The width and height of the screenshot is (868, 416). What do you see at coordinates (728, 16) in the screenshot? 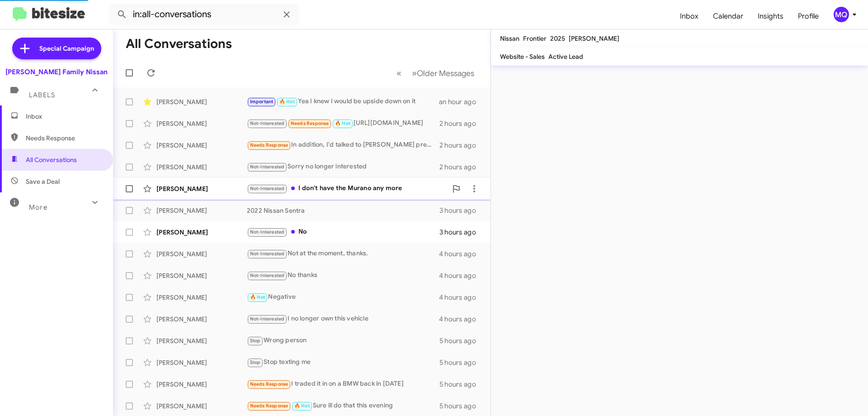
I see `a: Calendar` at bounding box center [728, 16].